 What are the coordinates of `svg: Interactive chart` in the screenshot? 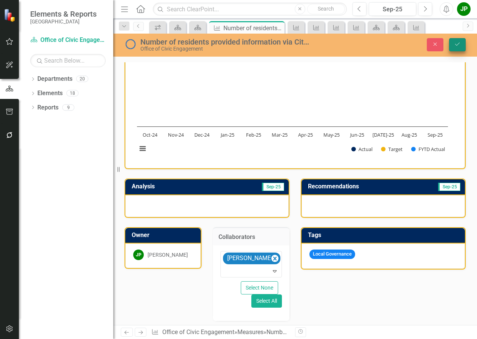 It's located at (292, 104).